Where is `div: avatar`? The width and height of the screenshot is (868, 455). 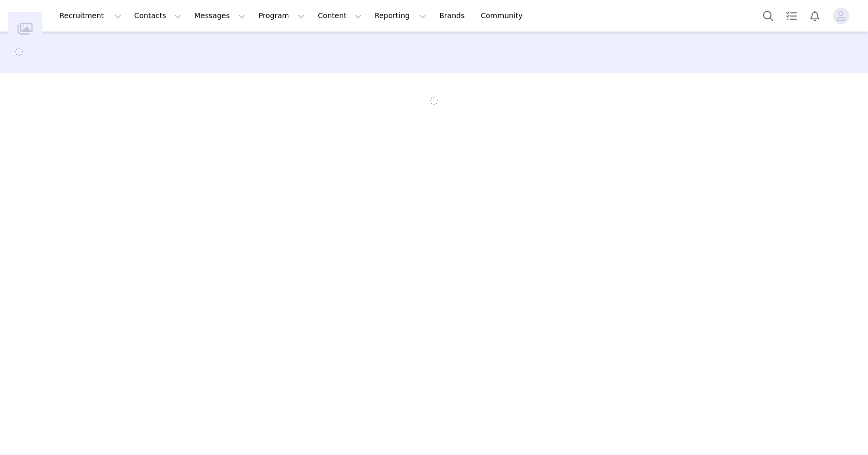 div: avatar is located at coordinates (840, 16).